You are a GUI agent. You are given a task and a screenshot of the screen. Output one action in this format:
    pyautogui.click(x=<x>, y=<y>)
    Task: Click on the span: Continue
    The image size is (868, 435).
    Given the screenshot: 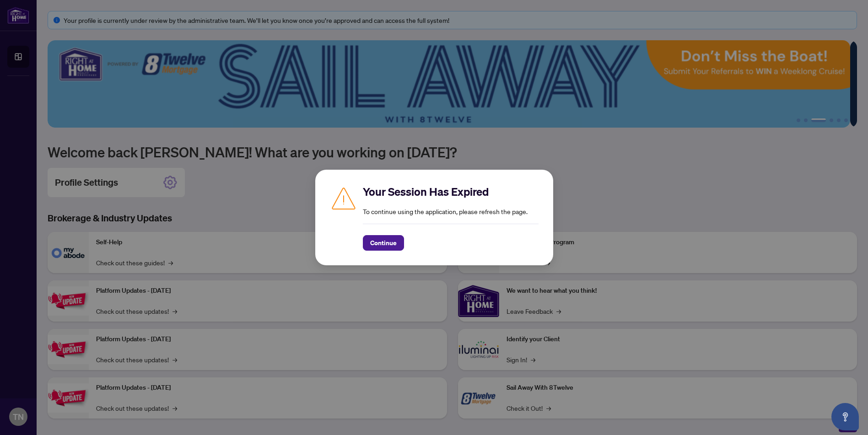 What is the action you would take?
    pyautogui.click(x=383, y=243)
    